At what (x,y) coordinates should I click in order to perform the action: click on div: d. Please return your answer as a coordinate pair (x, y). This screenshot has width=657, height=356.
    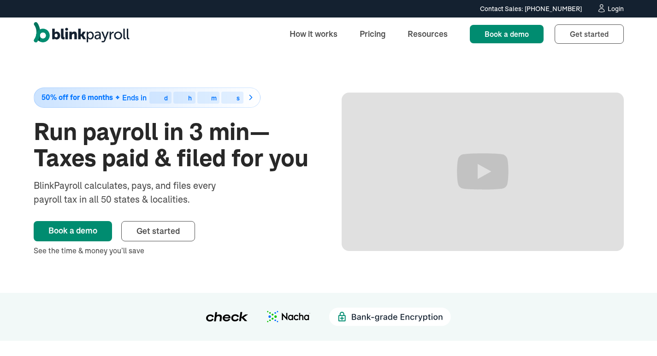
    Looking at the image, I should click on (166, 98).